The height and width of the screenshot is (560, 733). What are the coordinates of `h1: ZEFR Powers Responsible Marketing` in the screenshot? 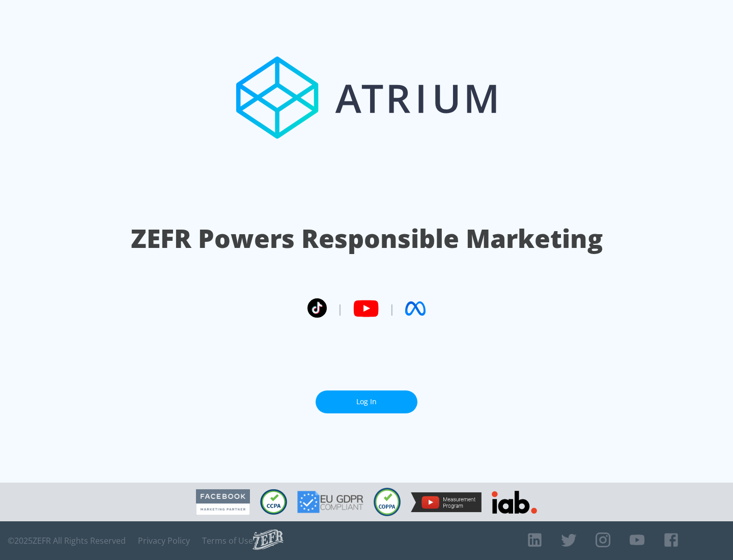 It's located at (367, 238).